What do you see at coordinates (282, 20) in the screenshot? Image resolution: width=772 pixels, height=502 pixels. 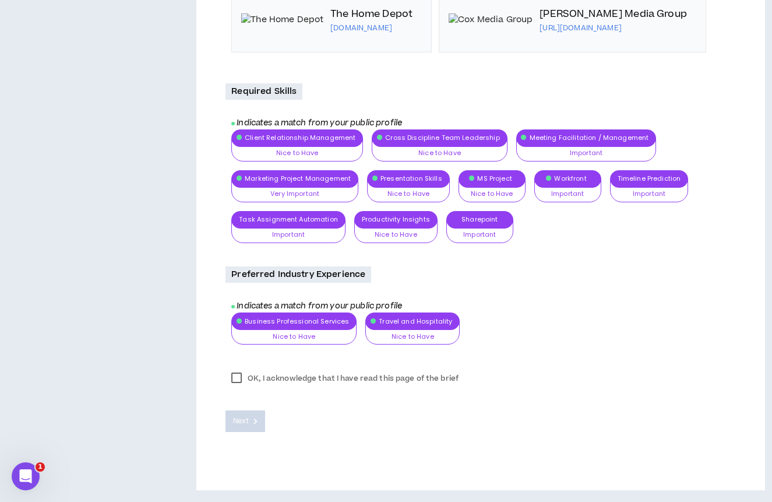 I see `img: The Home Depot` at bounding box center [282, 20].